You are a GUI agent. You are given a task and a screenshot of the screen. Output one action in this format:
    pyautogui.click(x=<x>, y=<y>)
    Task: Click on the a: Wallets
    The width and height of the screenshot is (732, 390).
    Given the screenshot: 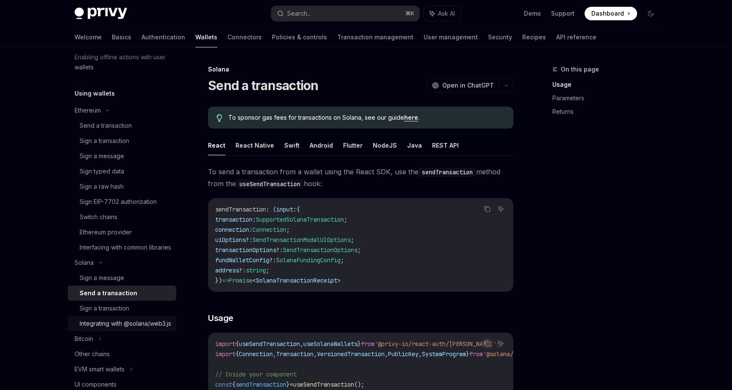 What is the action you would take?
    pyautogui.click(x=206, y=37)
    